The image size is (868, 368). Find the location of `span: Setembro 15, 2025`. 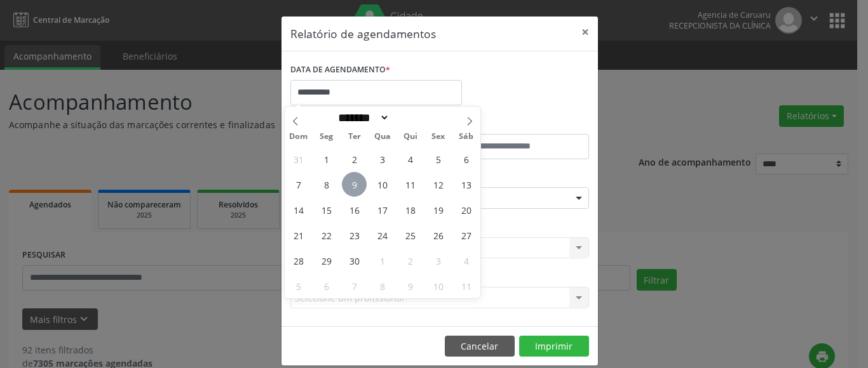

span: Setembro 15, 2025 is located at coordinates (326, 209).